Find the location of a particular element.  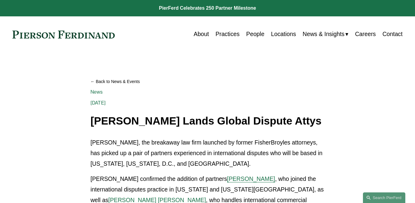

a: News is located at coordinates (97, 92).